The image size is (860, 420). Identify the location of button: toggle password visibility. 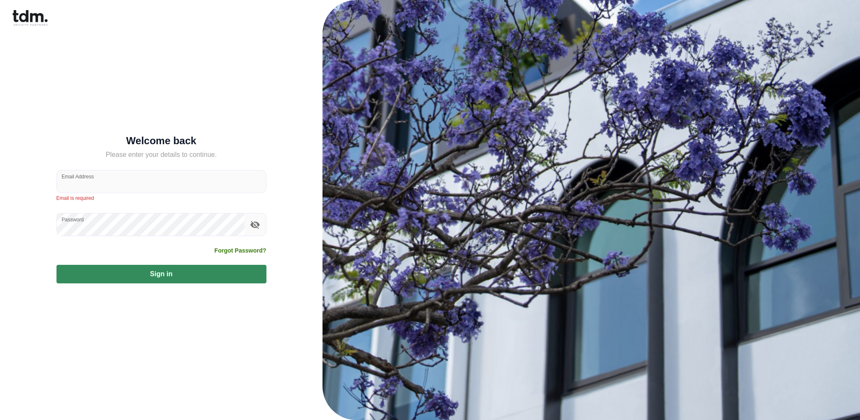
(255, 225).